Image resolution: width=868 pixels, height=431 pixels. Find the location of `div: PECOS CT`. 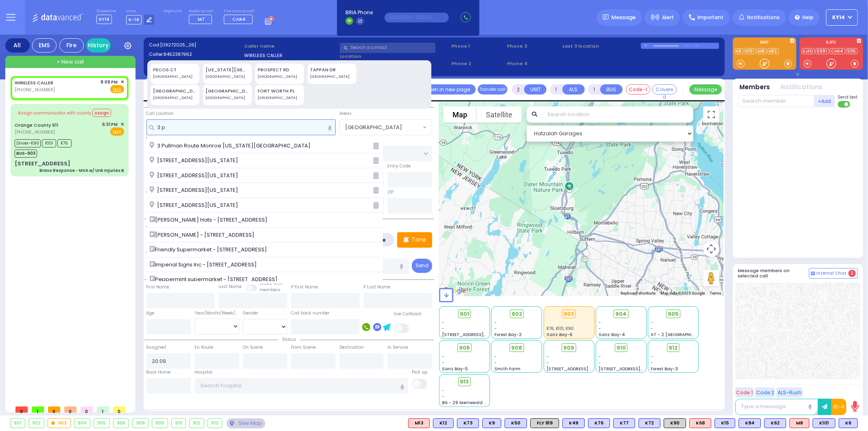

div: PECOS CT is located at coordinates (175, 69).